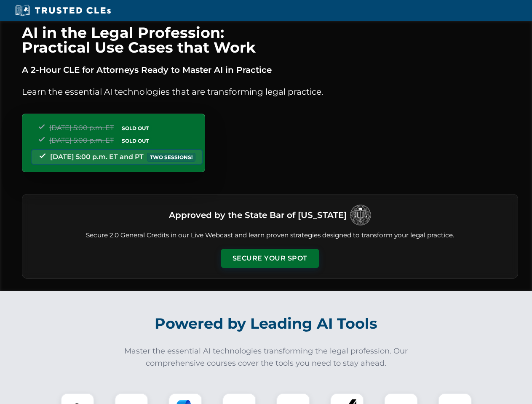 The height and width of the screenshot is (404, 532). What do you see at coordinates (63, 11) in the screenshot?
I see `img: Trusted CLEs` at bounding box center [63, 11].